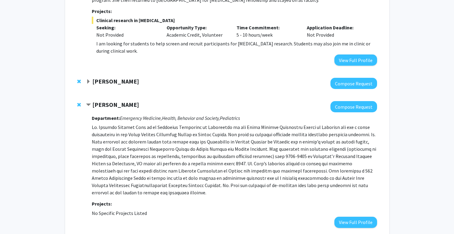 The width and height of the screenshot is (454, 234). What do you see at coordinates (88, 82) in the screenshot?
I see `span: Expand Michele Manahan Bookmark` at bounding box center [88, 82].